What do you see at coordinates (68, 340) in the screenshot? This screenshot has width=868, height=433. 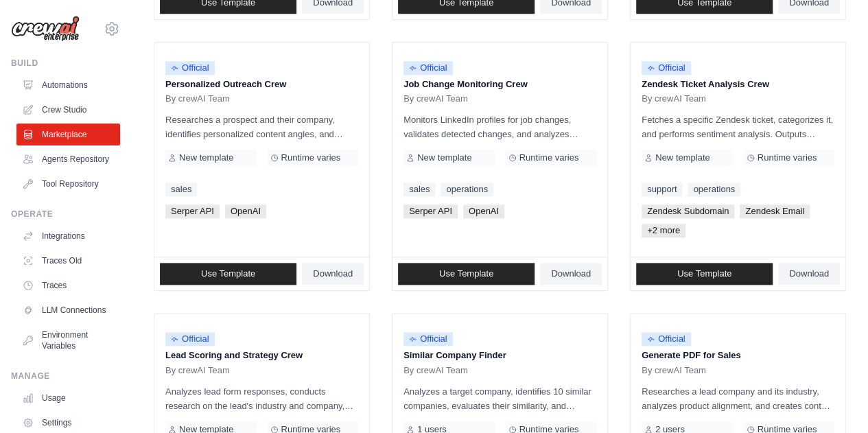 I see `a: Environment Variables` at bounding box center [68, 340].